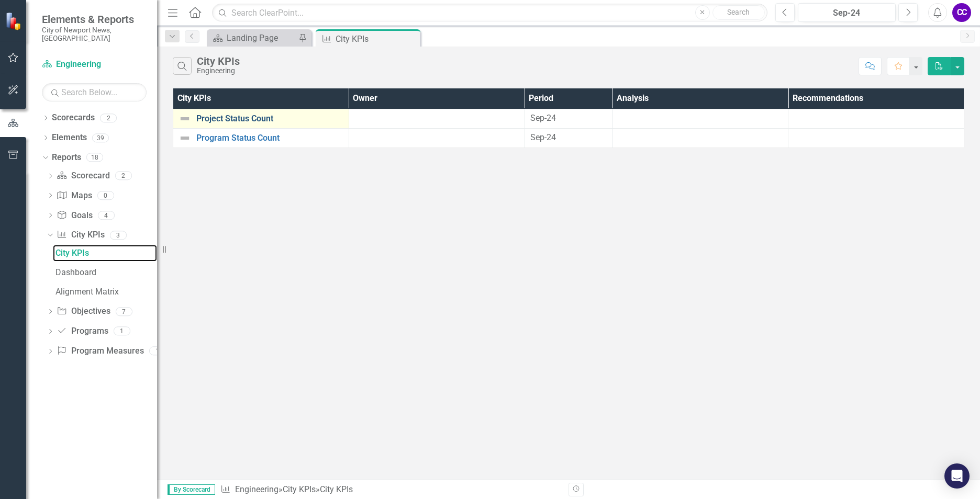 The height and width of the screenshot is (499, 980). I want to click on span: Search, so click(738, 12).